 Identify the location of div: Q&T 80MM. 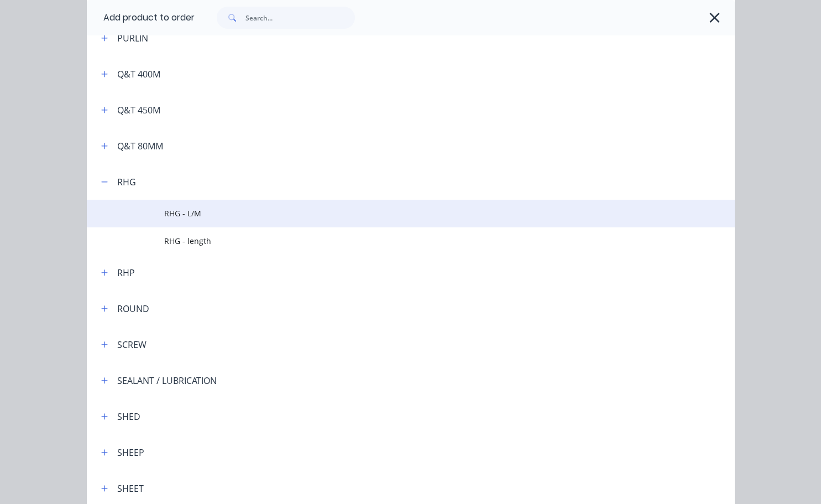
(140, 146).